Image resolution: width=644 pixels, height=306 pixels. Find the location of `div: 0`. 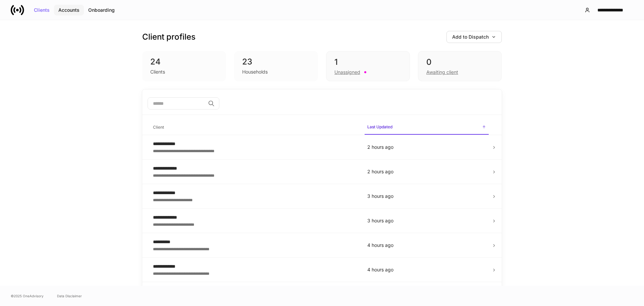

div: 0 is located at coordinates (460, 62).